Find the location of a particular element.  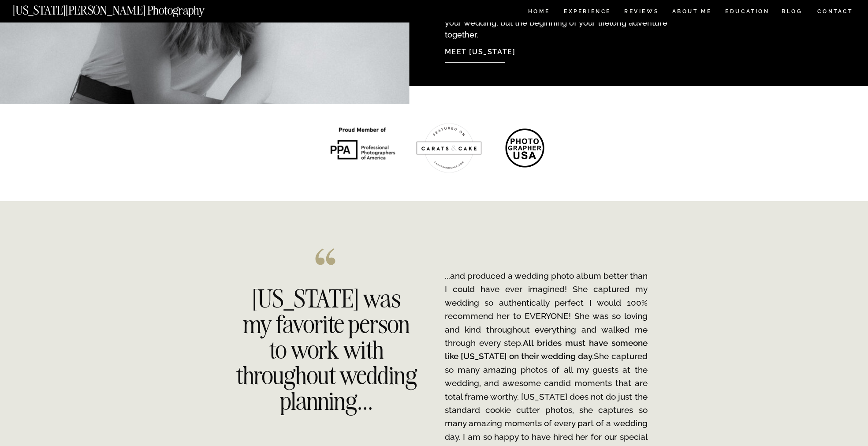

nav: Experience is located at coordinates (586, 12).